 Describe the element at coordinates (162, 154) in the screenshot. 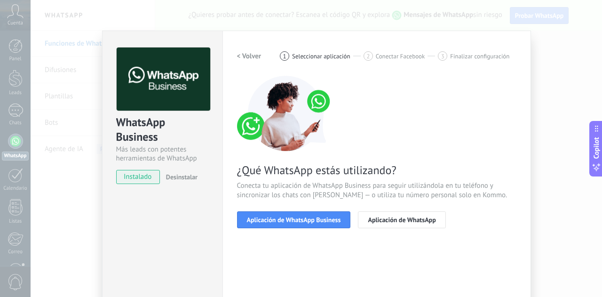

I see `div: Más leads con potentes herramientas de WhatsApp` at that location.